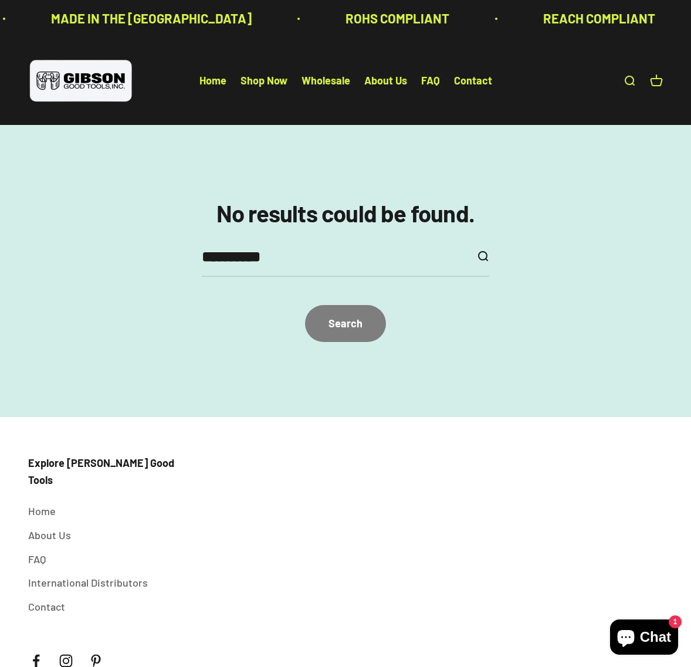 This screenshot has width=691, height=667. I want to click on div: Search, so click(345, 323).